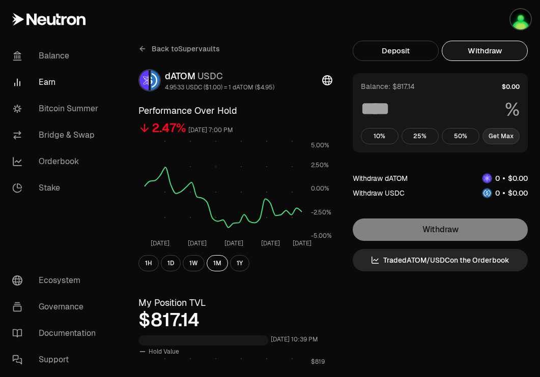 The width and height of the screenshot is (540, 377). I want to click on tspan: 2.50%, so click(319, 165).